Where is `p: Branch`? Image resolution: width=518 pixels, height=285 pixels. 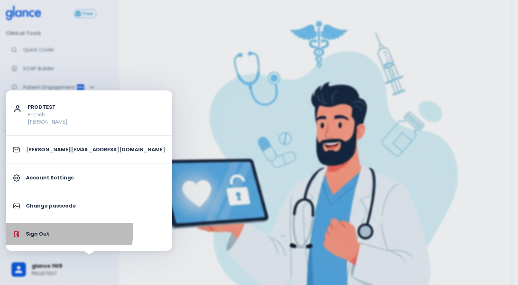
p: Branch is located at coordinates (96, 114).